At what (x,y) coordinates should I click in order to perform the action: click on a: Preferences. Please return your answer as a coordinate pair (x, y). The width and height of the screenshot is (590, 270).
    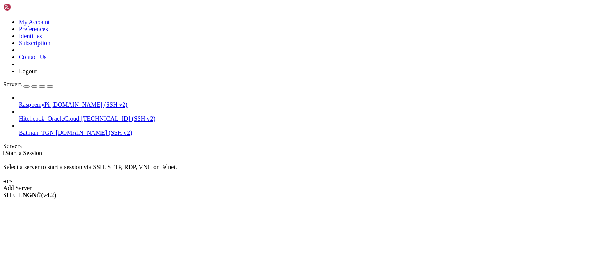
    Looking at the image, I should click on (33, 29).